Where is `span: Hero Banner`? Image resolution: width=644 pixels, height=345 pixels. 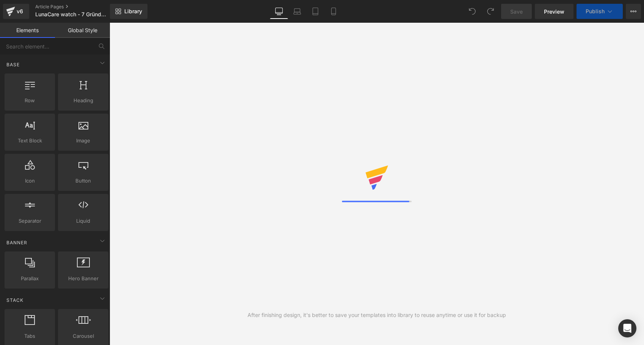 span: Hero Banner is located at coordinates (83, 278).